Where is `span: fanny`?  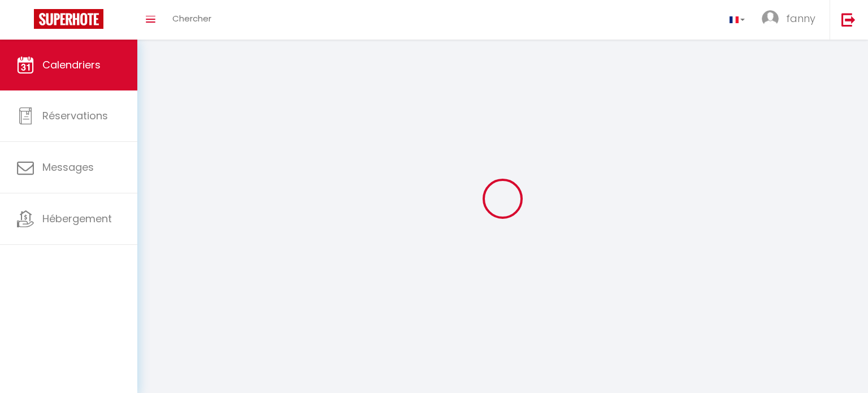 span: fanny is located at coordinates (801, 18).